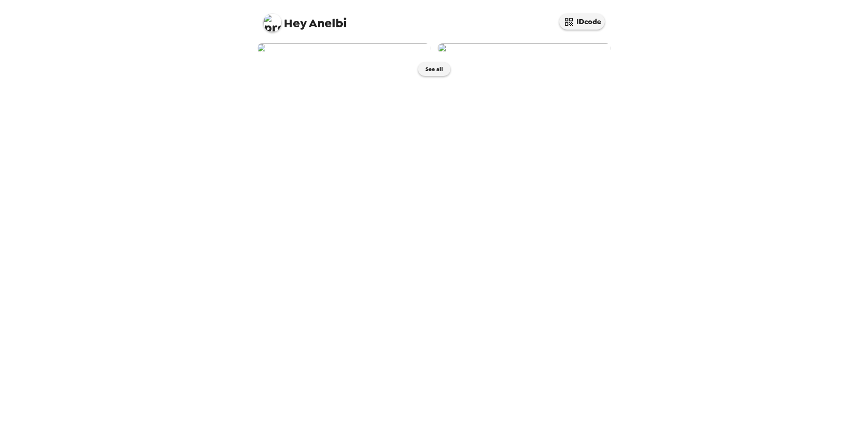 Image resolution: width=868 pixels, height=434 pixels. I want to click on img: user-274137, so click(524, 48).